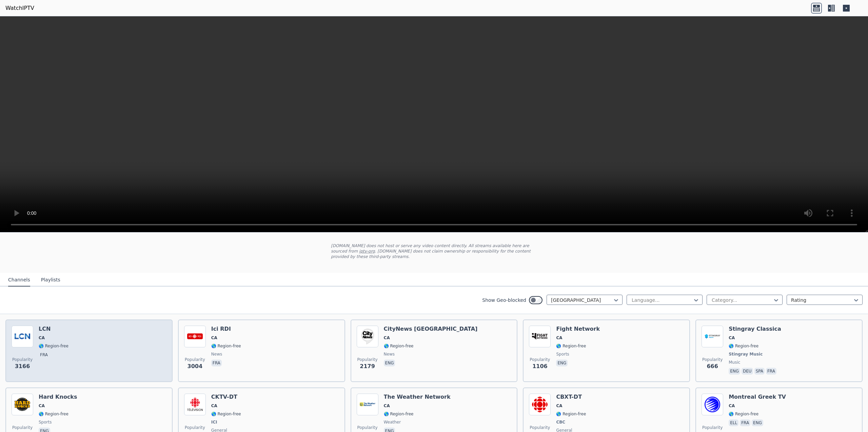  What do you see at coordinates (22, 404) in the screenshot?
I see `img: Hard Knocks` at bounding box center [22, 404].